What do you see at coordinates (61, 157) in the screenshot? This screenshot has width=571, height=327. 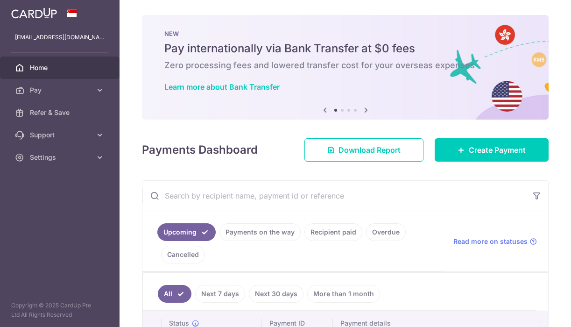 I see `span: Settings` at bounding box center [61, 157].